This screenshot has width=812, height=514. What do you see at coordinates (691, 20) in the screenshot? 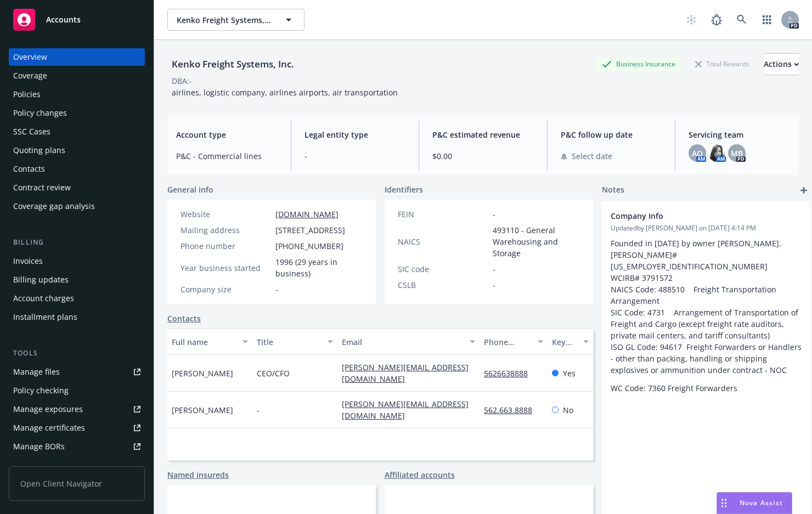
I see `a: Start snowing` at bounding box center [691, 20].